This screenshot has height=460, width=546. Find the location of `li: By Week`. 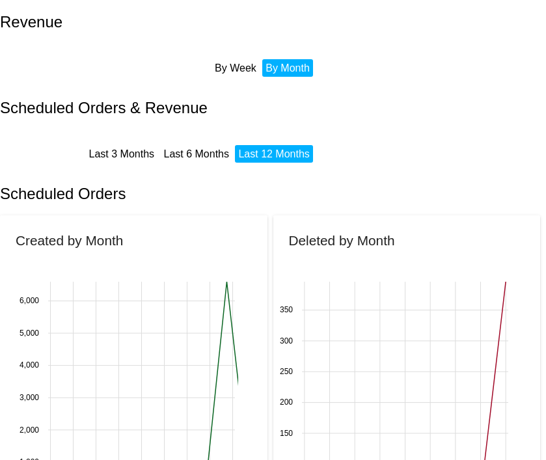

li: By Week is located at coordinates (236, 68).